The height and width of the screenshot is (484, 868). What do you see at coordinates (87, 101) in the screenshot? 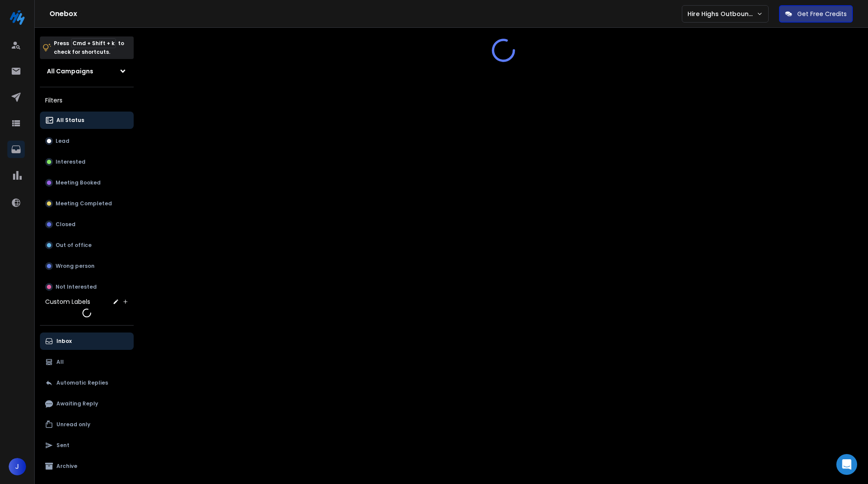
I see `h3: Filters` at bounding box center [87, 101].